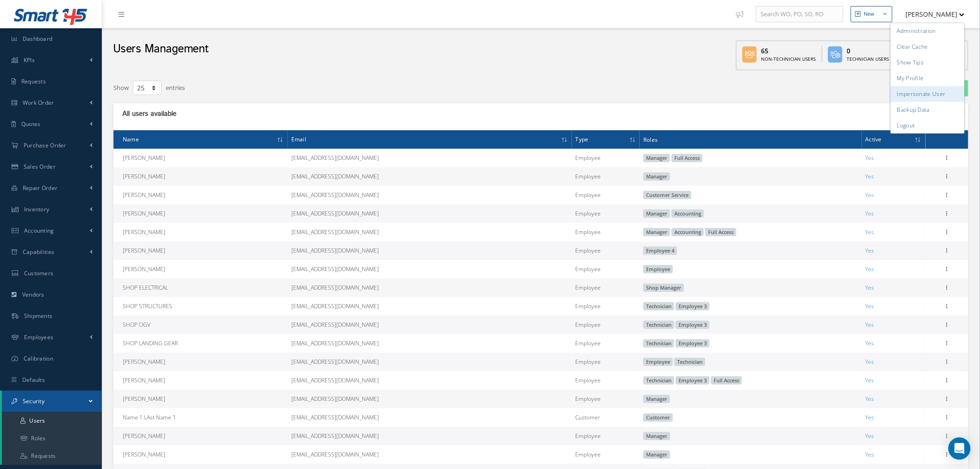 The height and width of the screenshot is (469, 980). I want to click on span: Inventory, so click(36, 209).